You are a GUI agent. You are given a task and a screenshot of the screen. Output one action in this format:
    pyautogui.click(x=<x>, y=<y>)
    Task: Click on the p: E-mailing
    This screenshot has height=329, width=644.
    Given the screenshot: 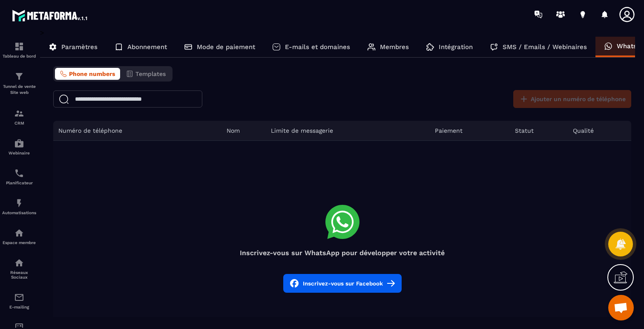 What is the action you would take?
    pyautogui.click(x=19, y=307)
    